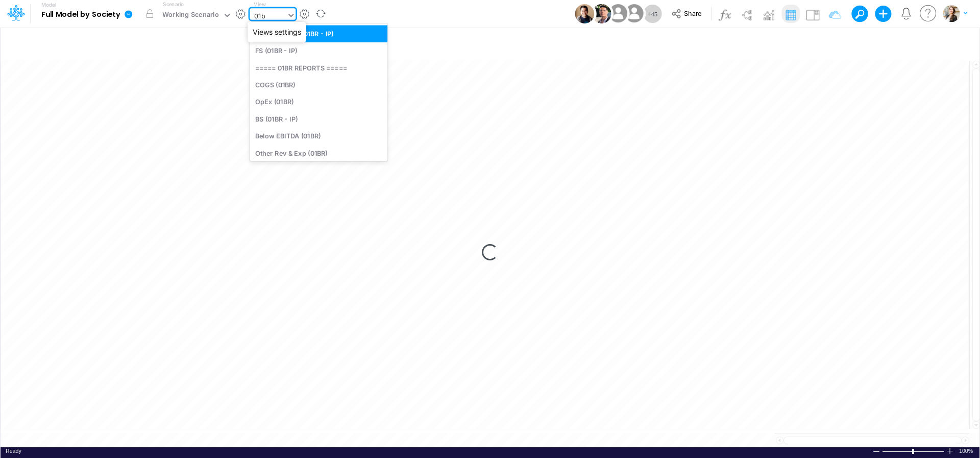 Image resolution: width=980 pixels, height=458 pixels. I want to click on input: Type a title here, so click(383, 42).